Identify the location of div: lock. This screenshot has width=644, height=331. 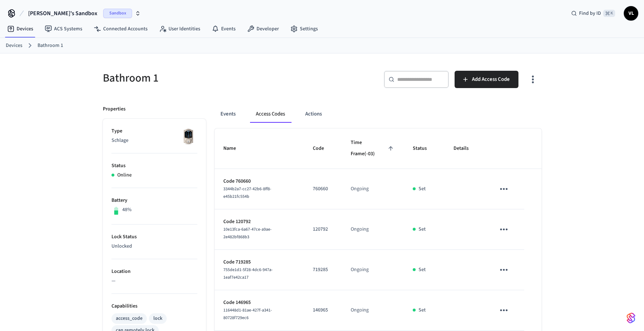
(157, 319).